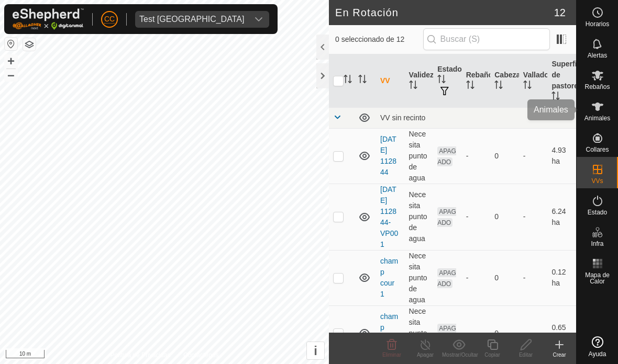  What do you see at coordinates (140, 356) in the screenshot?
I see `a: Política de Privacidad` at bounding box center [140, 356].